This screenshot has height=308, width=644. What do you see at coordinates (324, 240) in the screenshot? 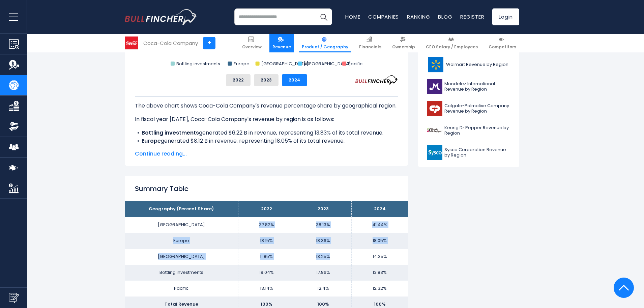
I see `td: 18.36%` at bounding box center [324, 240].